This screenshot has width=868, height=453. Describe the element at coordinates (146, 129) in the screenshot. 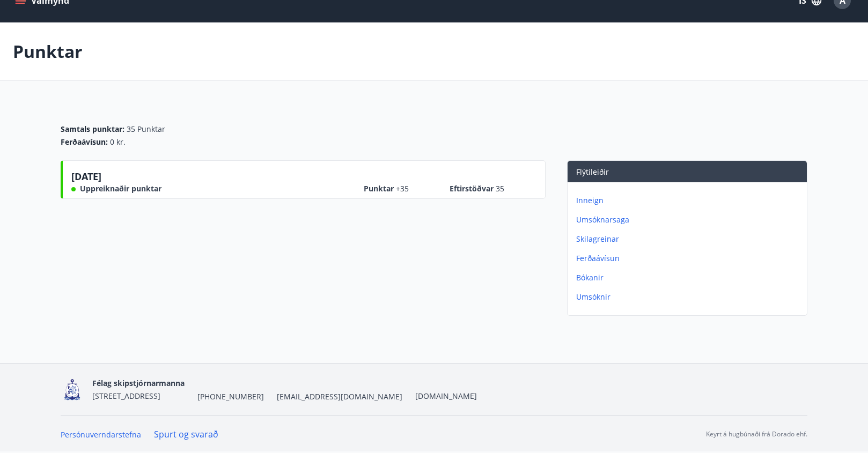

I see `span: 35 Punktar` at that location.